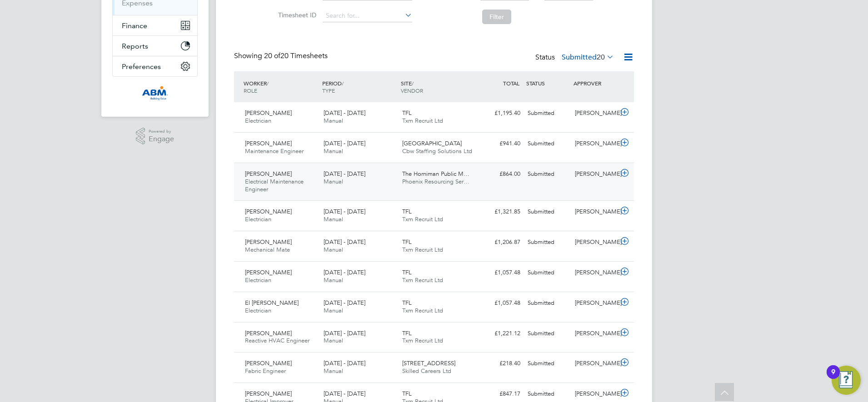  I want to click on label: Timesheet ID, so click(296, 15).